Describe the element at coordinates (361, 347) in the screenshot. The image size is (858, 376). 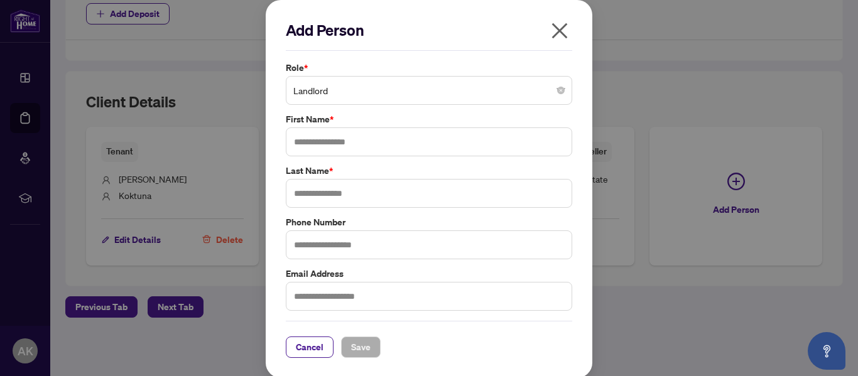
I see `button: Save` at that location.